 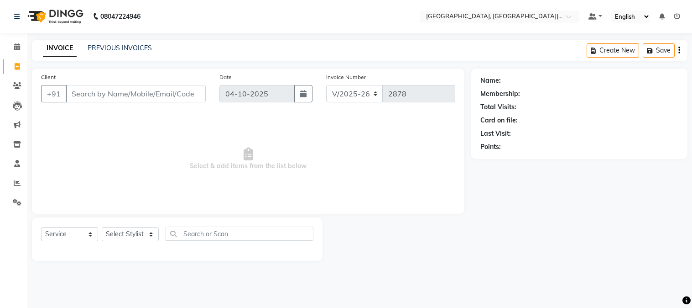 I want to click on span: Select & add items from the list below, so click(x=248, y=159).